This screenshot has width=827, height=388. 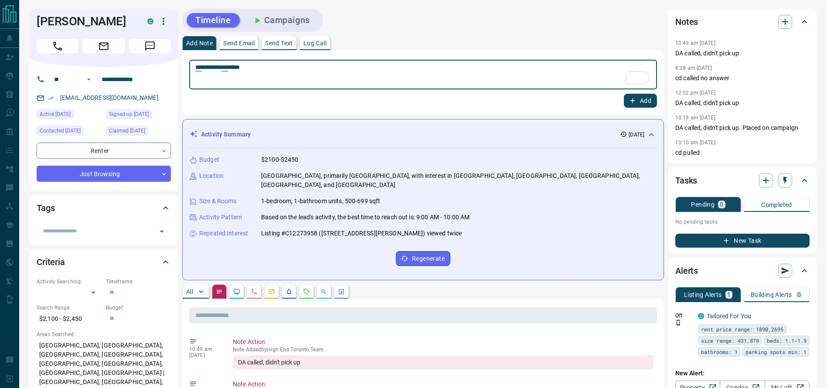 What do you see at coordinates (213, 20) in the screenshot?
I see `button: Timeline` at bounding box center [213, 20].